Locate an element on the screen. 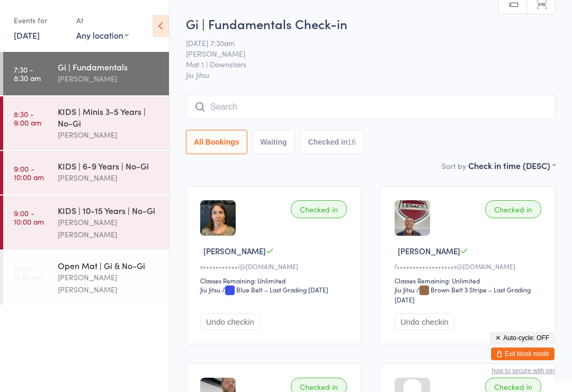 The image size is (572, 392). button: Auto-cycle: OFF is located at coordinates (522, 338).